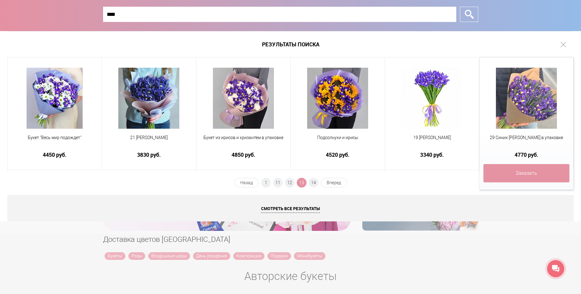 Image resolution: width=581 pixels, height=294 pixels. Describe the element at coordinates (55, 141) in the screenshot. I see `a: Букет "Весь мир подождет"` at that location.